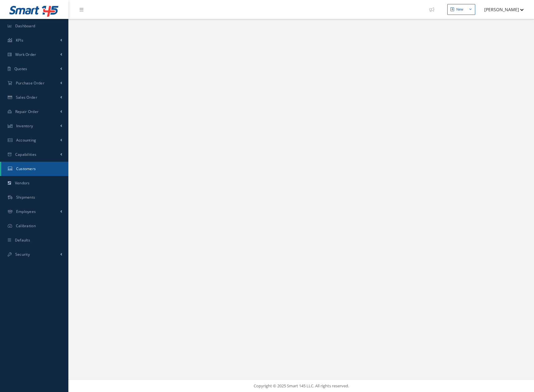 The width and height of the screenshot is (534, 392). What do you see at coordinates (27, 111) in the screenshot?
I see `span: Repair Order` at bounding box center [27, 111].